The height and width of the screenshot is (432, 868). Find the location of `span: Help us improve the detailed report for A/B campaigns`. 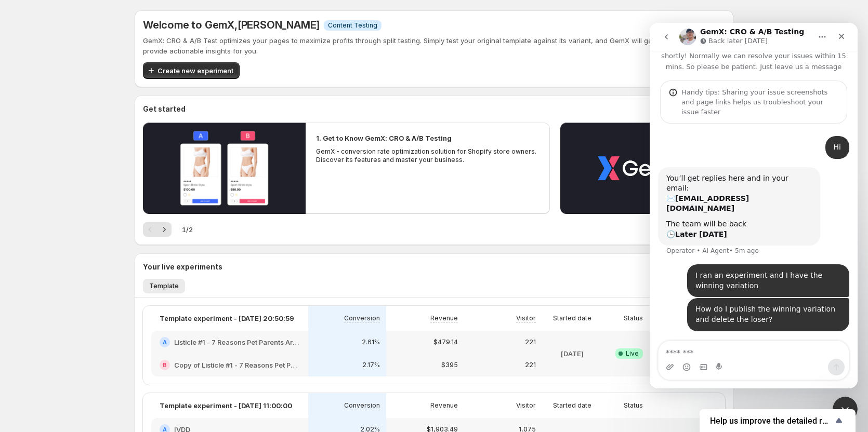

span: Help us improve the detailed report for A/B campaigns is located at coordinates (771, 421).